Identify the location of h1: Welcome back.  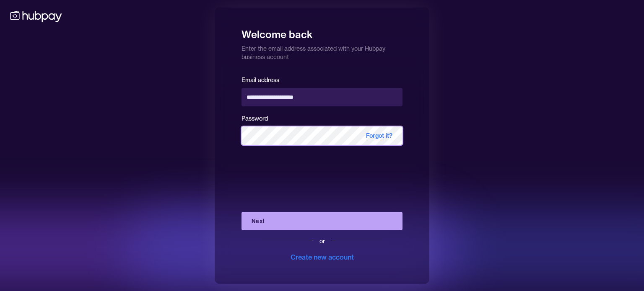
(322, 32).